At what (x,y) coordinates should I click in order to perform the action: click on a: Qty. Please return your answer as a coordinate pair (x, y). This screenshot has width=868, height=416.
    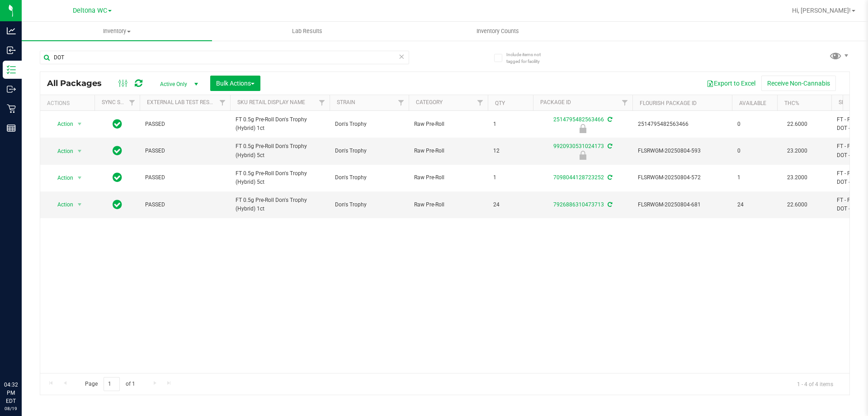
    Looking at the image, I should click on (500, 103).